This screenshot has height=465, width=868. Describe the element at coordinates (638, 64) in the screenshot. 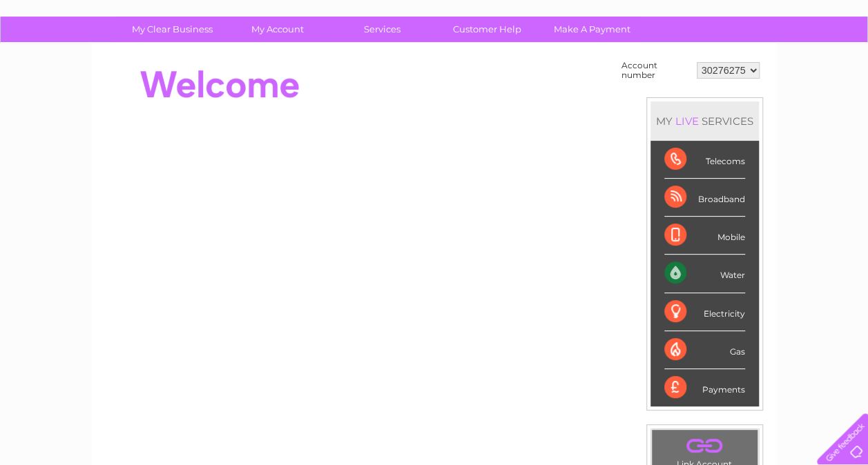

I see `a: Water` at that location.